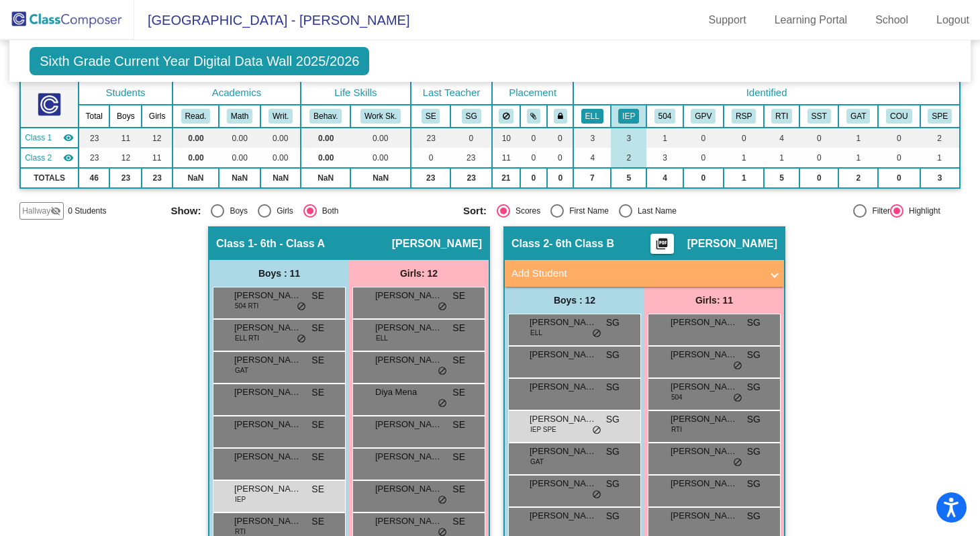 This screenshot has width=980, height=536. Describe the element at coordinates (506, 158) in the screenshot. I see `td: 11` at that location.